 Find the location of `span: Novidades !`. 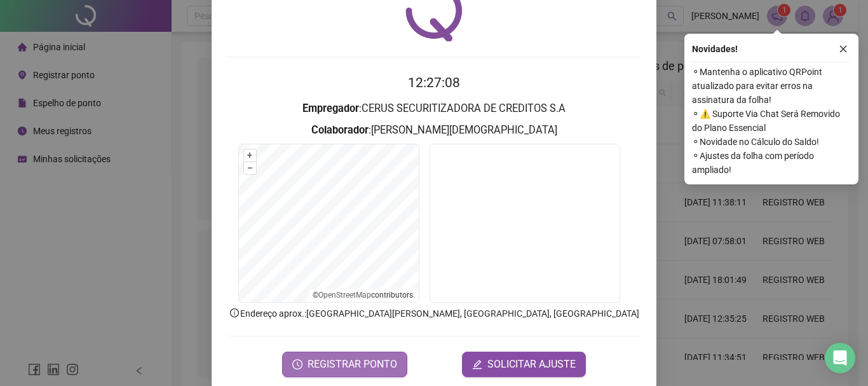

span: Novidades ! is located at coordinates (715, 49).